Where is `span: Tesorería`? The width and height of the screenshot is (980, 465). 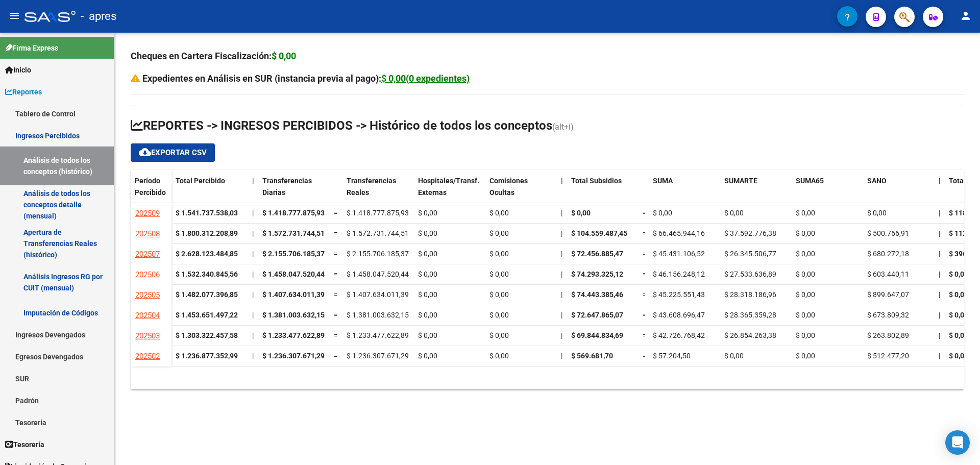 span: Tesorería is located at coordinates (24, 445).